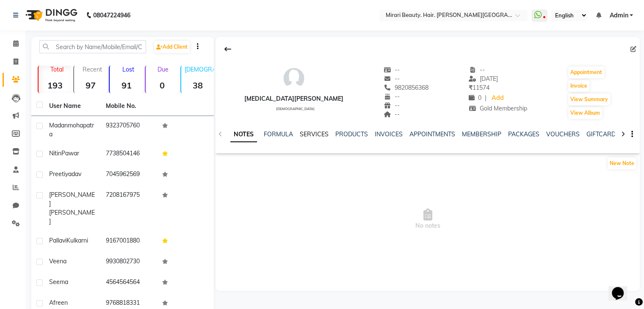  Describe the element at coordinates (112, 15) in the screenshot. I see `b: 08047224946` at that location.